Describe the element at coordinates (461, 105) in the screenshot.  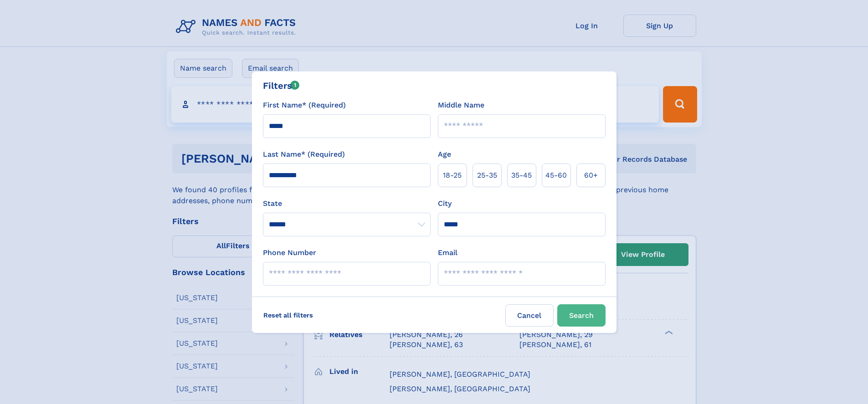
I see `label: Middle Name` at that location.